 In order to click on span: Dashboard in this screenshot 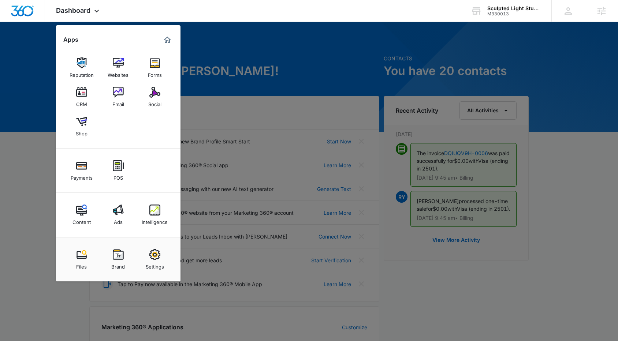, I will do `click(73, 10)`.